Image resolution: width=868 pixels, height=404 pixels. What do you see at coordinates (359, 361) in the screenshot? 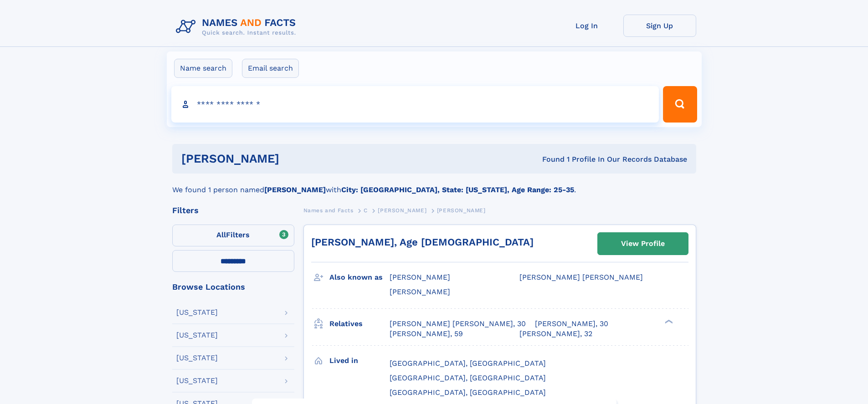
I see `h3: Lived in` at bounding box center [359, 361].